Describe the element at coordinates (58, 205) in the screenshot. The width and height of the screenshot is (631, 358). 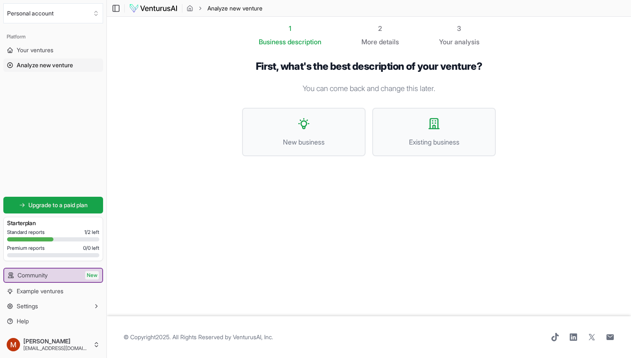
I see `span: Upgrade to a paid plan` at that location.